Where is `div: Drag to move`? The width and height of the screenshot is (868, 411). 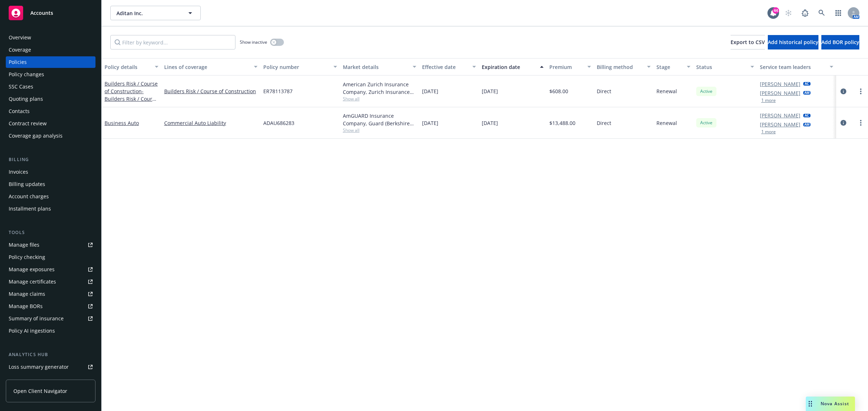
div: Drag to move is located at coordinates (810, 403).